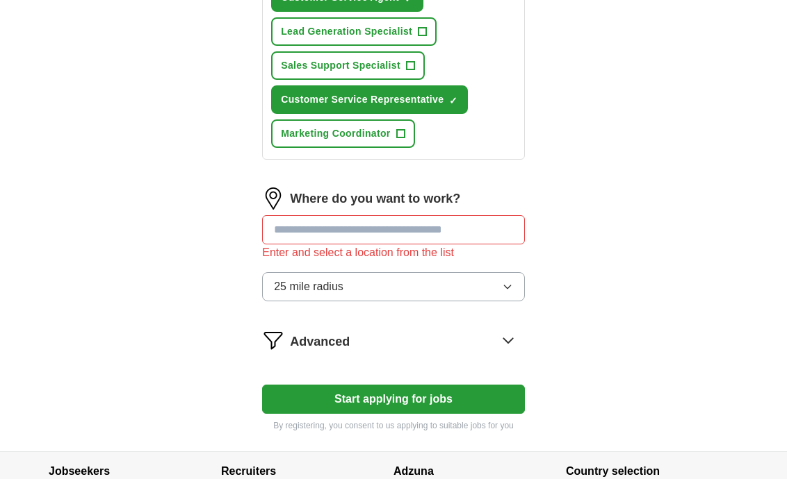  What do you see at coordinates (393, 426) in the screenshot?
I see `p: By registering, you consent to us applying to suitable jobs for you` at bounding box center [393, 426].